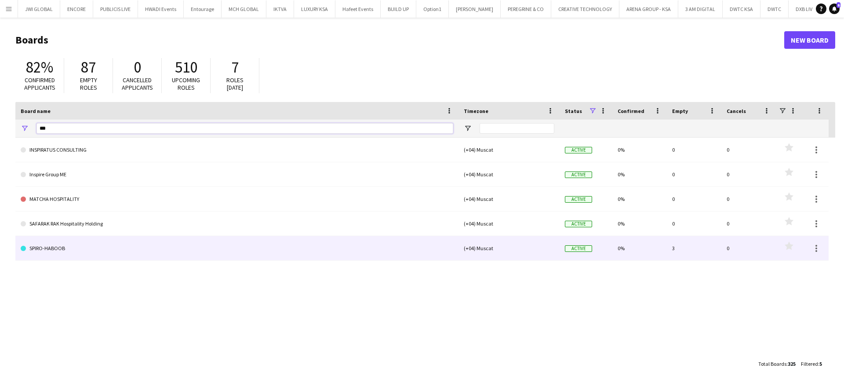 The image size is (844, 386). I want to click on span: Confirmed, so click(631, 111).